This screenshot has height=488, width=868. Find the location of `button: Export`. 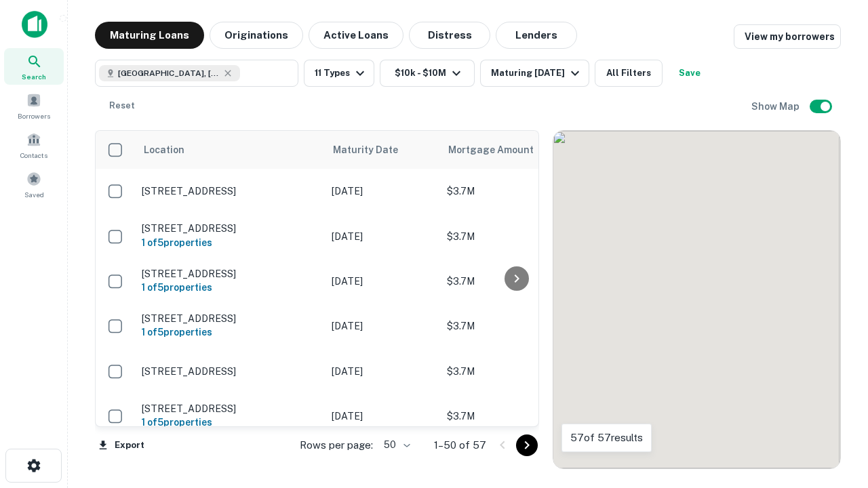

button: Export is located at coordinates (121, 446).